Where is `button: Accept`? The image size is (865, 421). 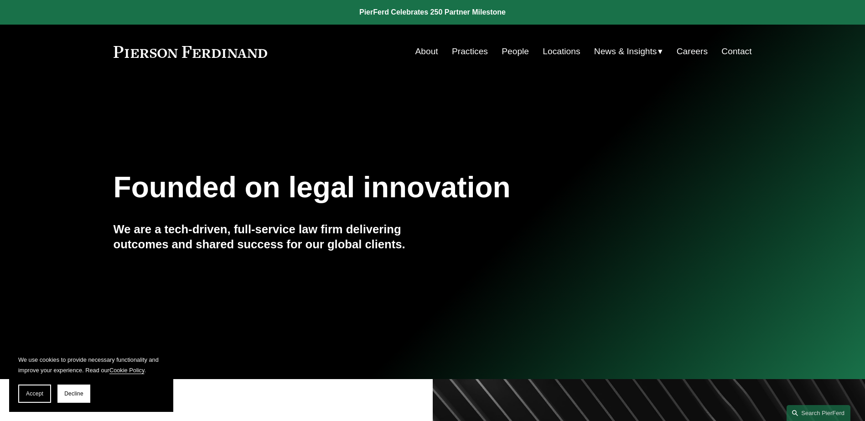
button: Accept is located at coordinates (35, 394).